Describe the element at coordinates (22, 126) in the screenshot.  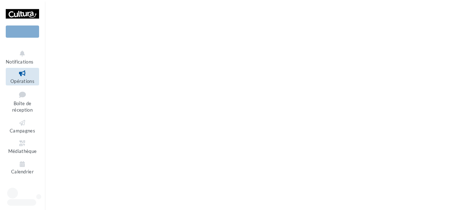
I see `a: Campagnes` at that location.